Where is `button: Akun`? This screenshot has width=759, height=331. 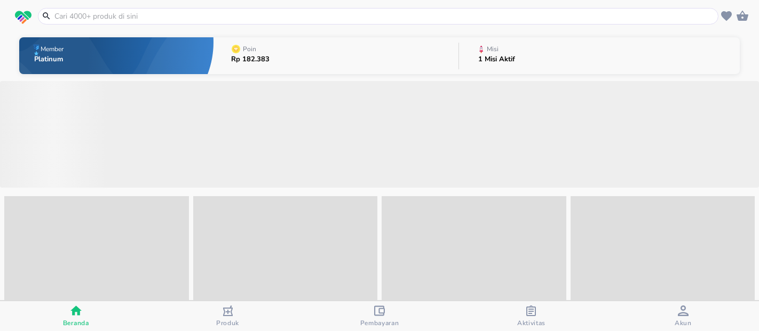
button: Akun is located at coordinates (683, 317).